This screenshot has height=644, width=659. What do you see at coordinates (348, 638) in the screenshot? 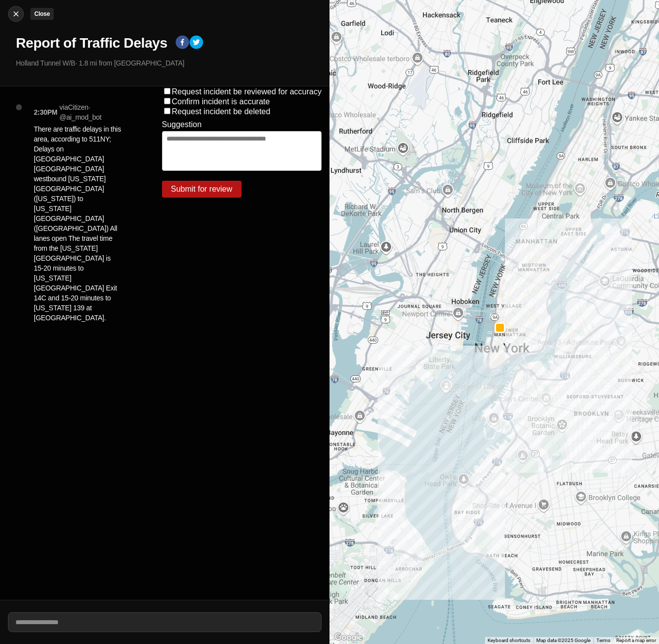
I see `a: Open this area in Google Maps (opens a new window)` at bounding box center [348, 638].